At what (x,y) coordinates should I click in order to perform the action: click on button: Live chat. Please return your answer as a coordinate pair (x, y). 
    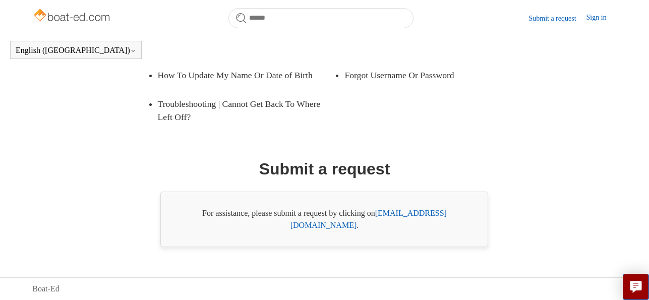
    Looking at the image, I should click on (636, 287).